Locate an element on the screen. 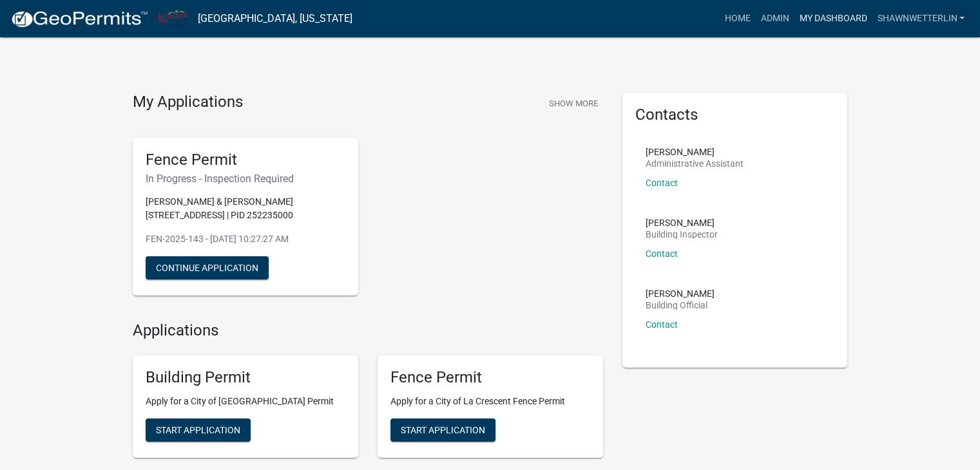 The height and width of the screenshot is (470, 980). h4: My Applications is located at coordinates (188, 102).